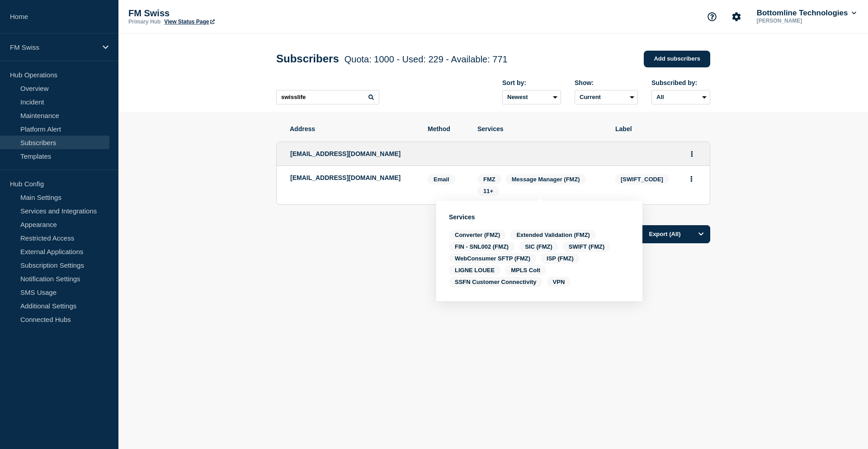 This screenshot has height=449, width=868. Describe the element at coordinates (736, 17) in the screenshot. I see `button: Account settings` at that location.